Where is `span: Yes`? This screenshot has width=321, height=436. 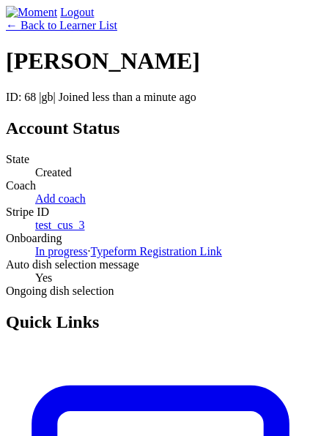 span: Yes is located at coordinates (43, 277).